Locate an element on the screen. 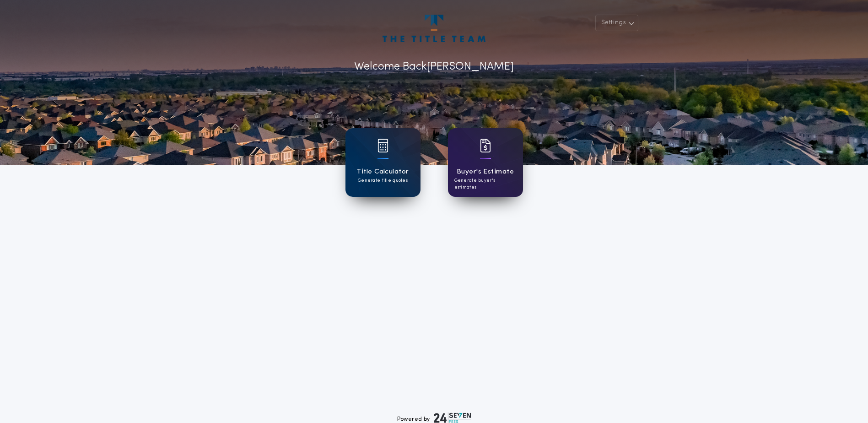  img: account-logo is located at coordinates (434, 28).